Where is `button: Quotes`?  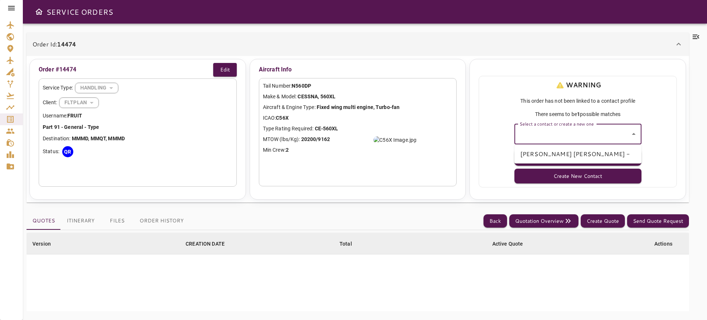 button: Quotes is located at coordinates (43, 221).